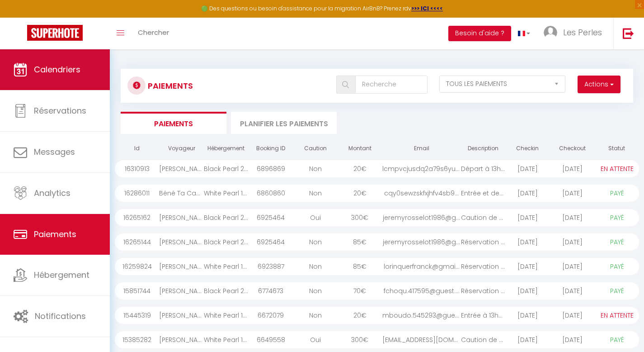 This screenshot has width=644, height=352. I want to click on button: Besoin d'aide ?, so click(480, 33).